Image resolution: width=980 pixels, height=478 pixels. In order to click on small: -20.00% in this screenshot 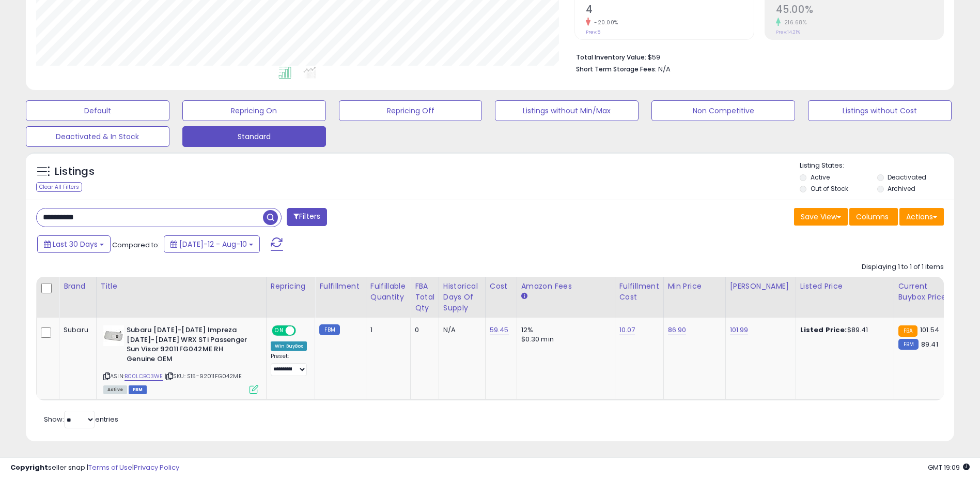, I will do `click(605, 22)`.